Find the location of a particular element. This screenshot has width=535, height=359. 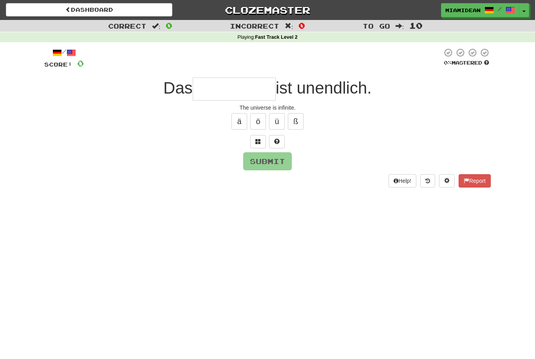

span: To go is located at coordinates (376, 26).